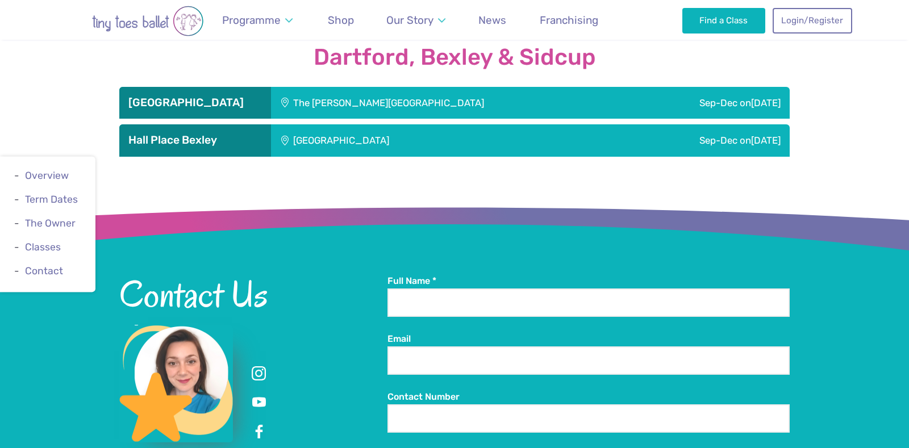 The height and width of the screenshot is (448, 909). What do you see at coordinates (569, 20) in the screenshot?
I see `span: Franchising` at bounding box center [569, 20].